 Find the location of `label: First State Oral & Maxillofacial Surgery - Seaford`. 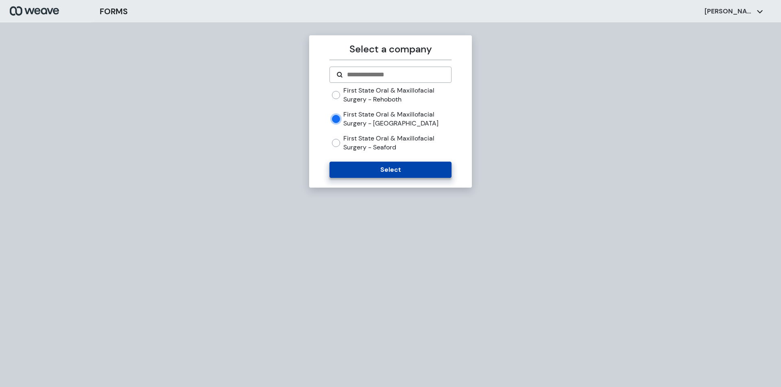

label: First State Oral & Maxillofacial Surgery - Seaford is located at coordinates (397, 143).